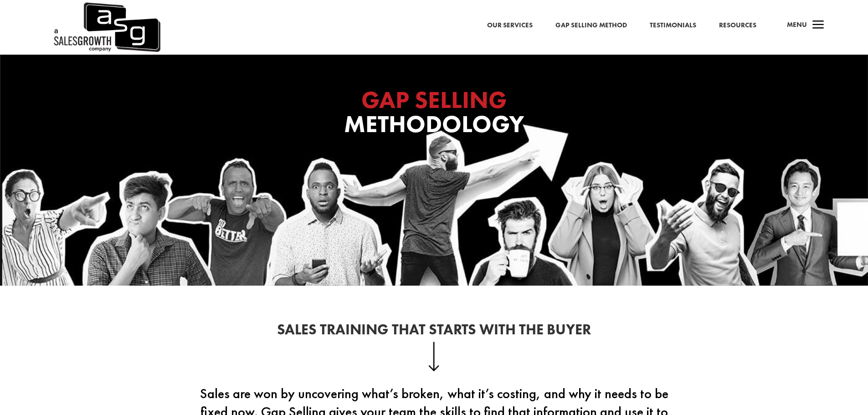 This screenshot has height=415, width=868. Describe the element at coordinates (797, 24) in the screenshot. I see `span: Menu` at that location.